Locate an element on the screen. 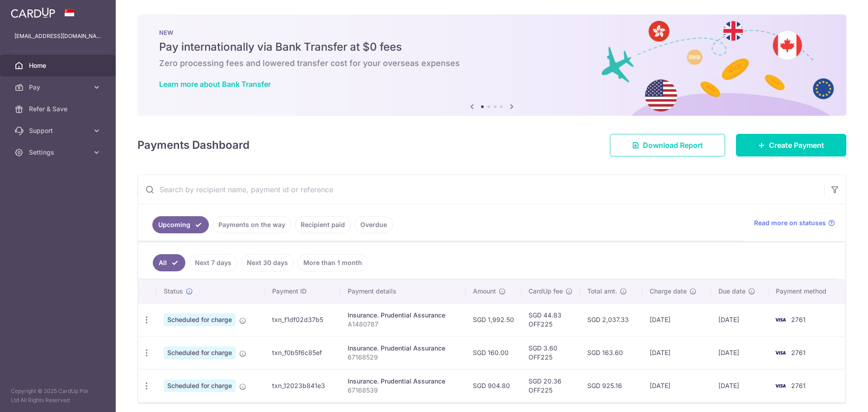 The image size is (868, 412). span: Total amt. is located at coordinates (602, 291).